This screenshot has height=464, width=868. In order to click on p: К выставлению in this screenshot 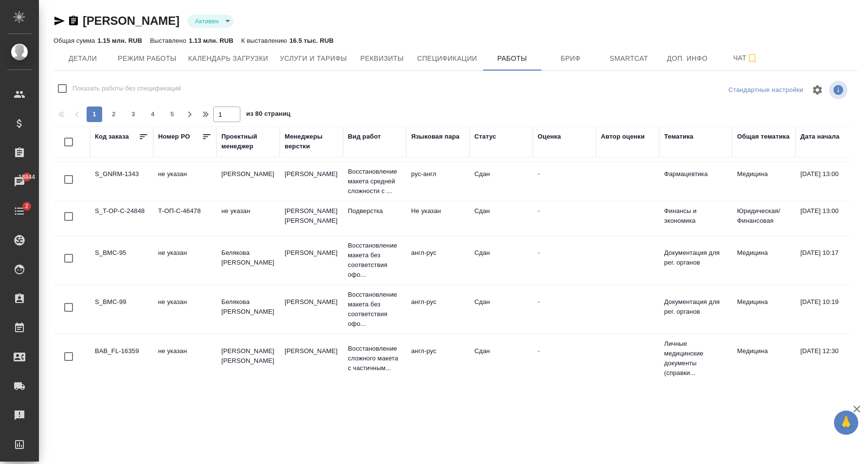, I will do `click(265, 40)`.